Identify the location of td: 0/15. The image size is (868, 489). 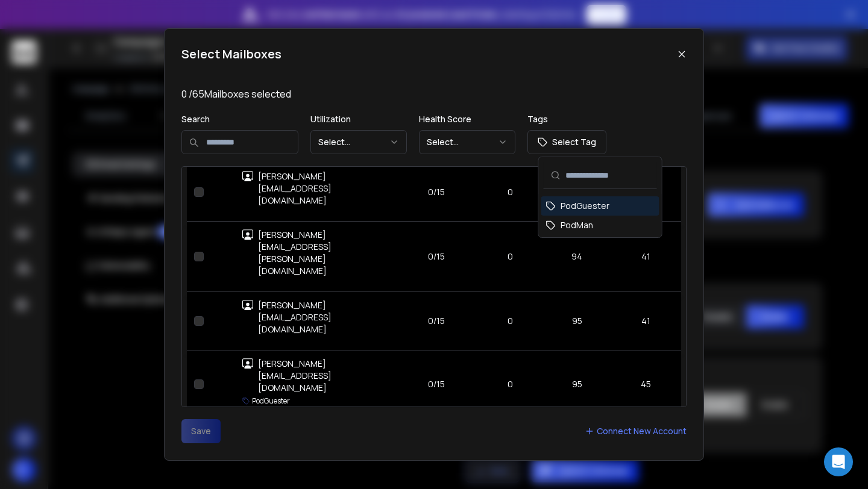
(436, 192).